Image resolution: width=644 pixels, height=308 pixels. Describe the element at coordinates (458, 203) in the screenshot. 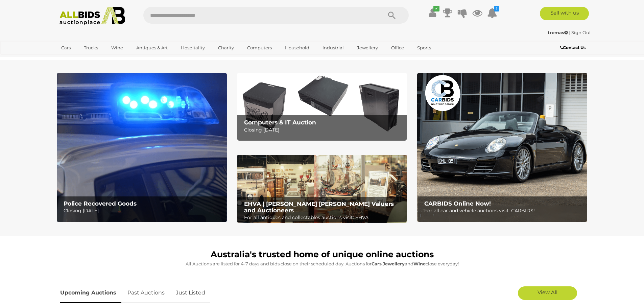

I see `b: CARBIDS Online Now!` at that location.